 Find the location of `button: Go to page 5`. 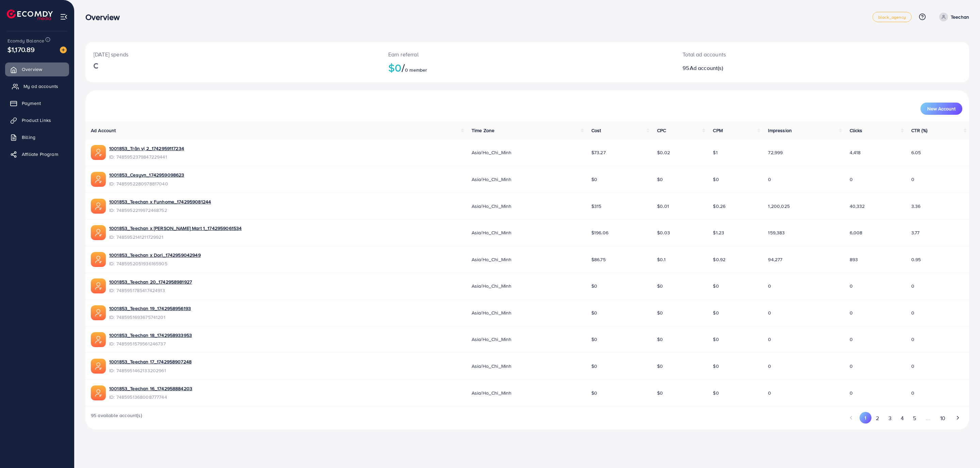

button: Go to page 5 is located at coordinates (914, 419).